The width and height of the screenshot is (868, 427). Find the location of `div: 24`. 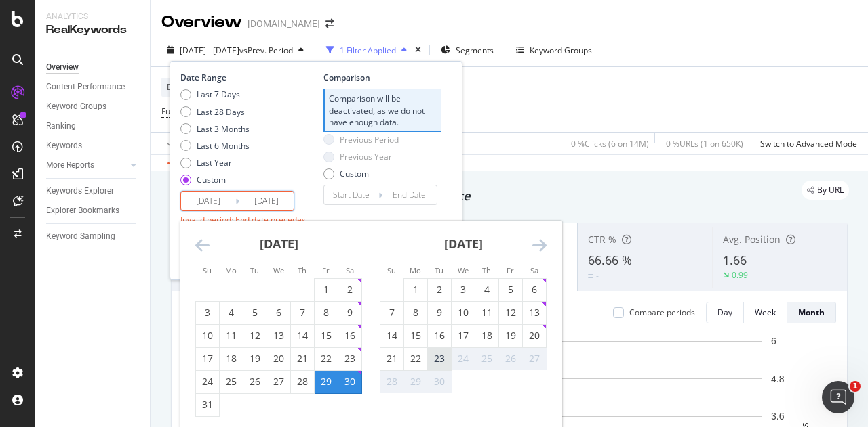

div: 24 is located at coordinates (463, 359).